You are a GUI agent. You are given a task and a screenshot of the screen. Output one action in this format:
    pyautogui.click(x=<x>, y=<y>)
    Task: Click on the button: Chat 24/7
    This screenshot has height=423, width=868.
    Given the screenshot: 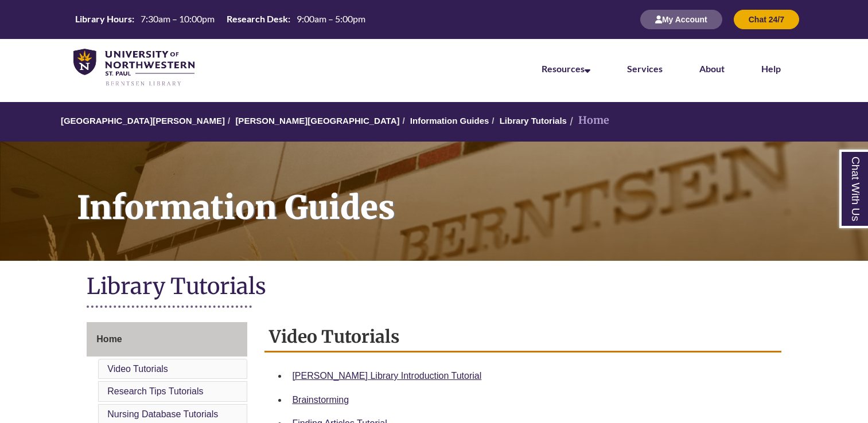 What is the action you would take?
    pyautogui.click(x=766, y=19)
    